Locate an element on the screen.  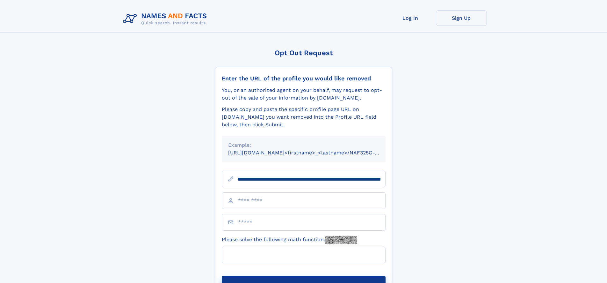
div: Enter the URL of the profile you would like removed is located at coordinates (304, 78).